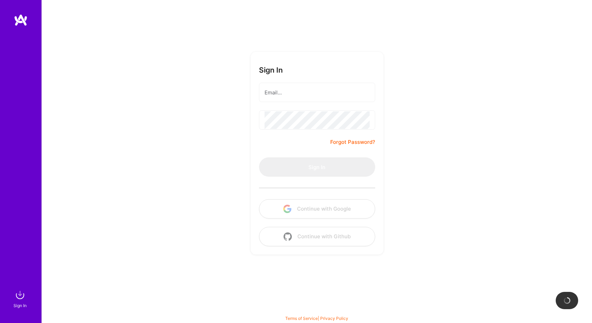 The image size is (592, 323). I want to click on a: sign inSign In, so click(21, 298).